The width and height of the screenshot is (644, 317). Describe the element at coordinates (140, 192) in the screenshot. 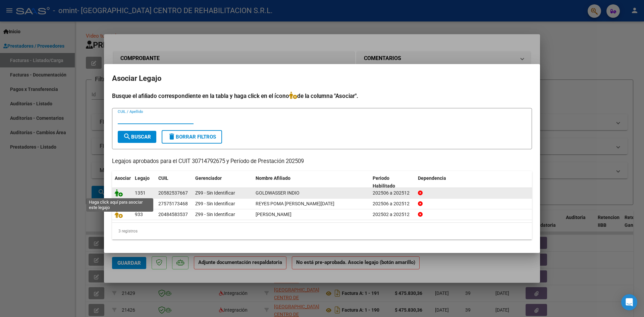

I see `span: 1351` at that location.